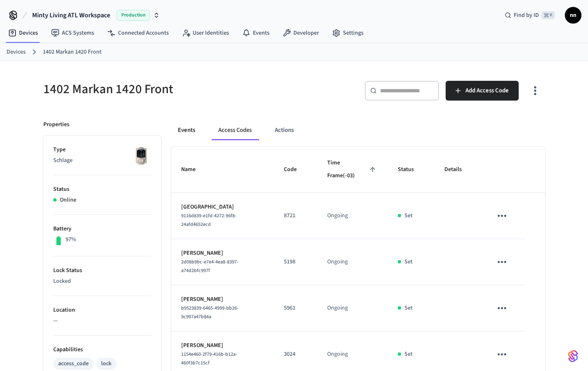  I want to click on a: Settings, so click(348, 33).